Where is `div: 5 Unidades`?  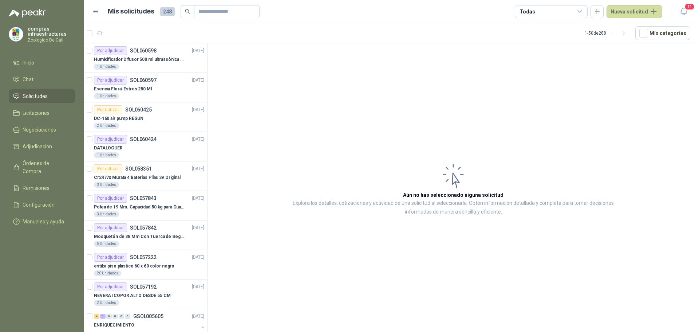 div: 5 Unidades is located at coordinates (106, 244).